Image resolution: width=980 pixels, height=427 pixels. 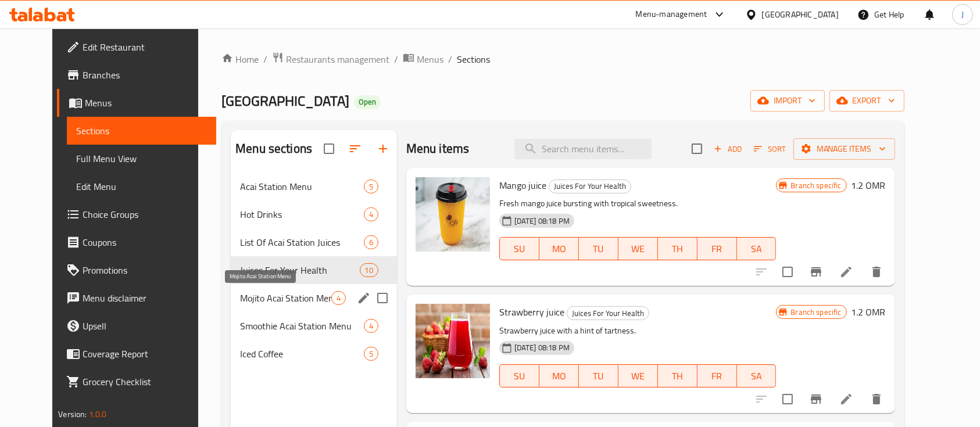 What do you see at coordinates (423, 59) in the screenshot?
I see `a: Menus` at bounding box center [423, 59].